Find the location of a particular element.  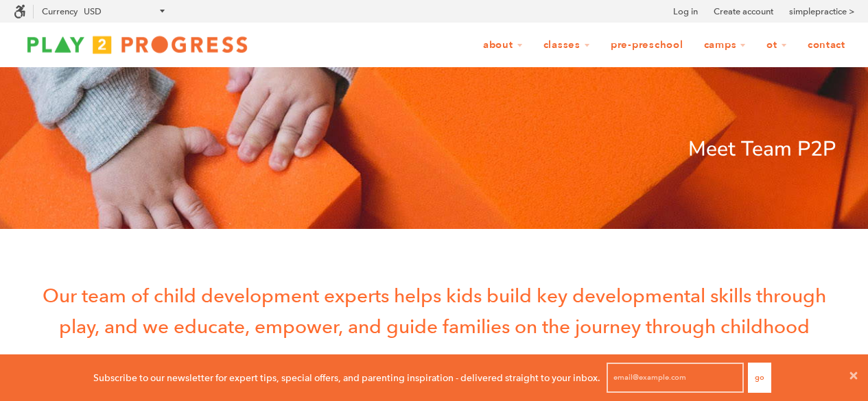

a: Contact is located at coordinates (826, 45).